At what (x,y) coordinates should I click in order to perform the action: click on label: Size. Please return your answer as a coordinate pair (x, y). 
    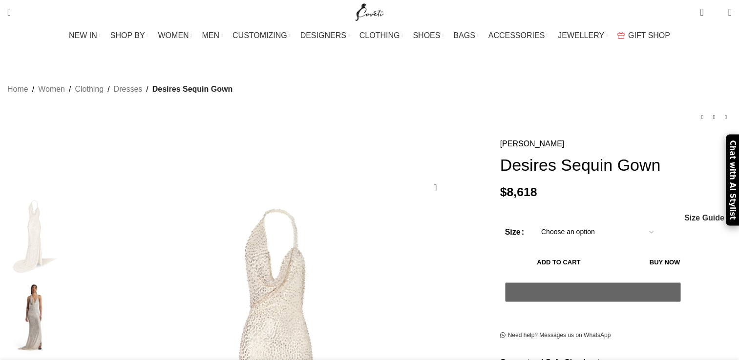
    Looking at the image, I should click on (514, 232).